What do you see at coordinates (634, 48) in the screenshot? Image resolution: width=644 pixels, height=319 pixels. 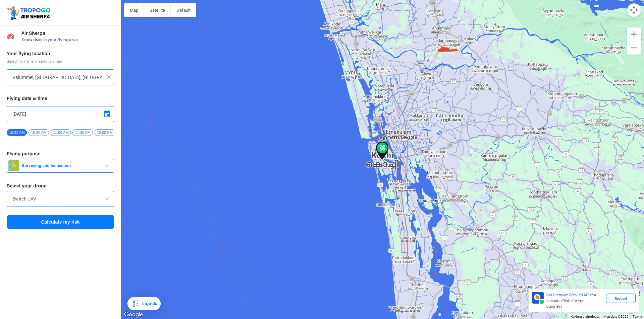 I see `button: Zoom out` at bounding box center [634, 48].